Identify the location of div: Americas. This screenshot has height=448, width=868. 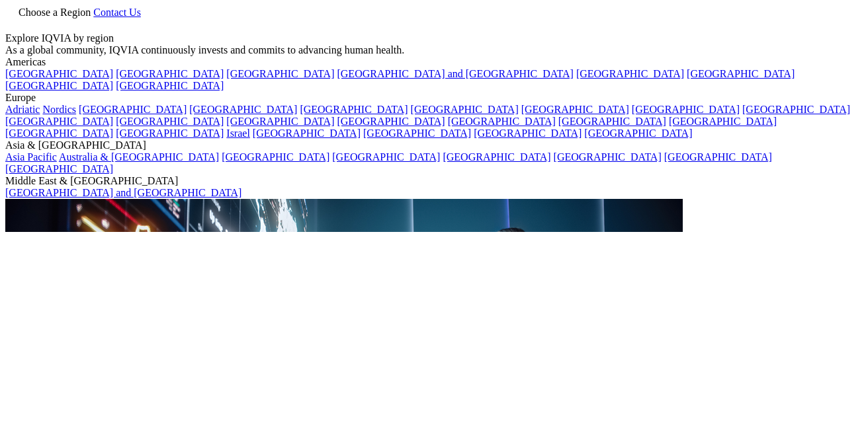
(434, 63).